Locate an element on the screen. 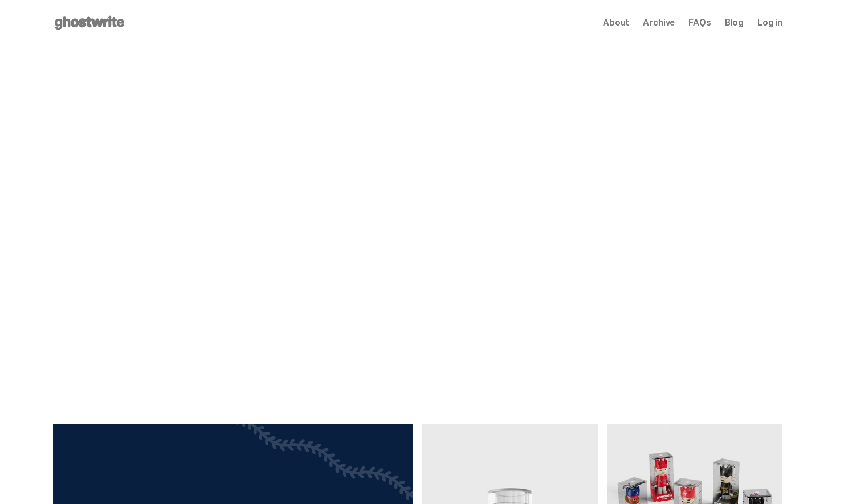  a: Blog is located at coordinates (734, 23).